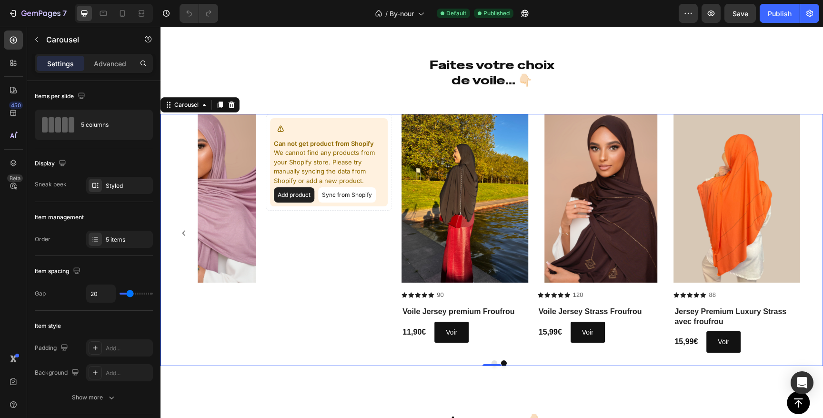 This screenshot has width=823, height=418. What do you see at coordinates (37, 13) in the screenshot?
I see `button: 7` at bounding box center [37, 13].